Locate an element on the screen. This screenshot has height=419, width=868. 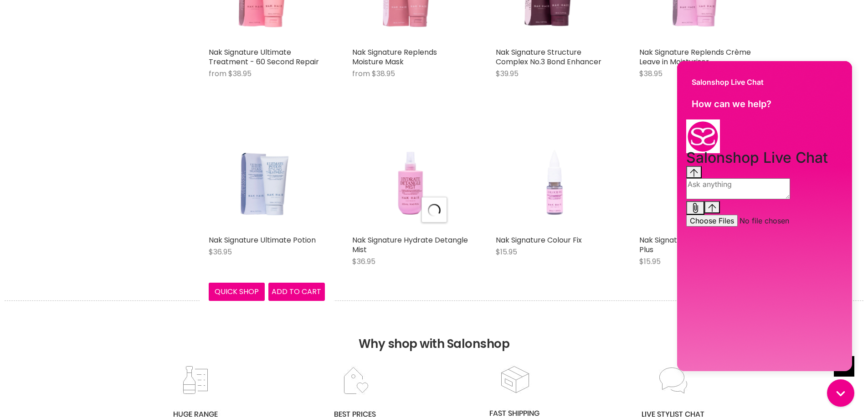
img: Nak Signature Hydrate Detangle Mist is located at coordinates (410, 172).